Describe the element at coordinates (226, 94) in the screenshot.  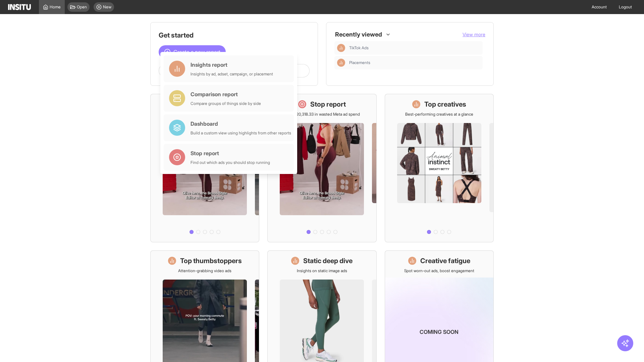
I see `div: Comparison report` at that location.